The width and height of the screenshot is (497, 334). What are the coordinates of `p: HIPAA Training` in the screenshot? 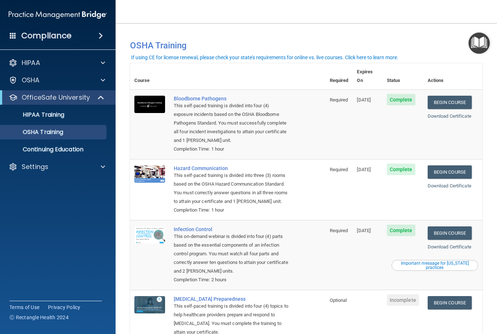 It's located at (34, 115).